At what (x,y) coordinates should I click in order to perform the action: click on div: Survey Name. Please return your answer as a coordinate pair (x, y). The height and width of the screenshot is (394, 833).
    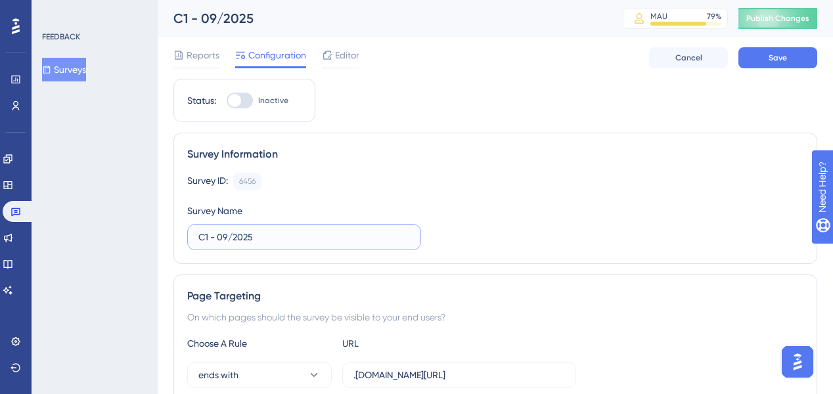
    Looking at the image, I should click on (215, 211).